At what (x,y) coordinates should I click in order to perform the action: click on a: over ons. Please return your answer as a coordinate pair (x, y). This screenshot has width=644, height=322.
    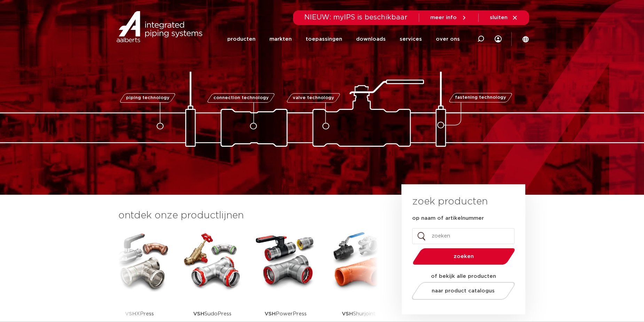
    Looking at the image, I should click on (448, 39).